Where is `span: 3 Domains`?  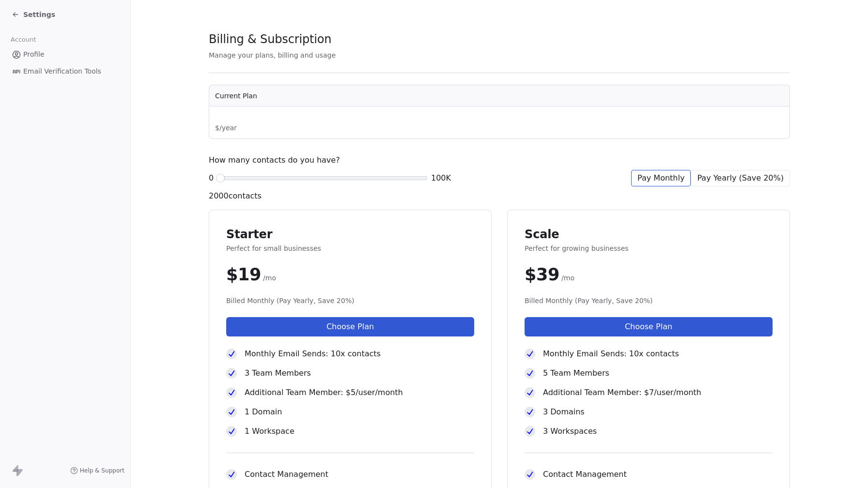
span: 3 Domains is located at coordinates (564, 412).